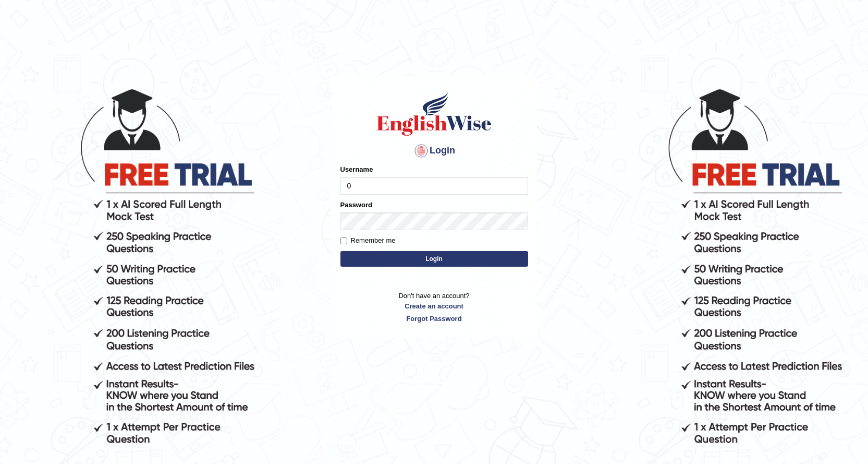 Image resolution: width=868 pixels, height=464 pixels. Describe the element at coordinates (344, 240) in the screenshot. I see `input: Remember me` at that location.